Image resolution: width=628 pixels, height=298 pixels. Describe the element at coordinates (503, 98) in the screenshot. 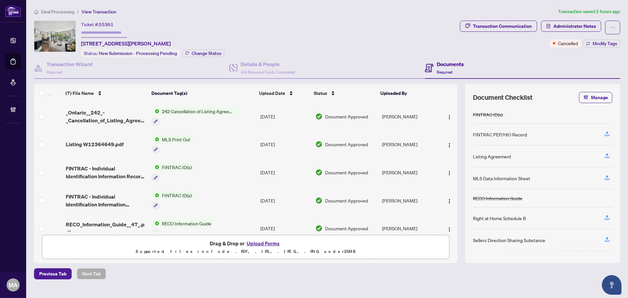

I see `span: Document Checklist` at that location.